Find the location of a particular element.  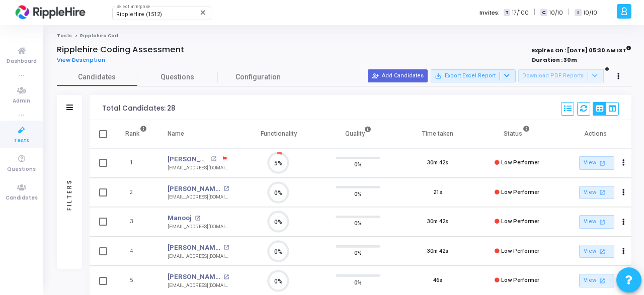

div: View Options is located at coordinates (605, 108).